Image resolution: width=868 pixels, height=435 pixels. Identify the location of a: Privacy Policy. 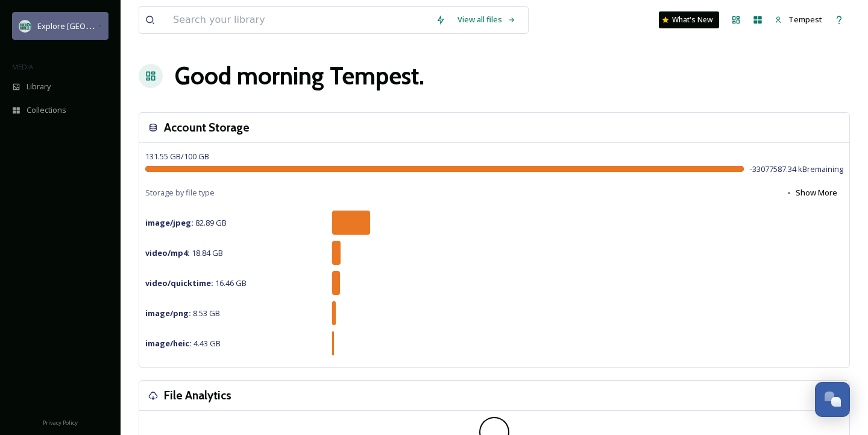
(61, 422).